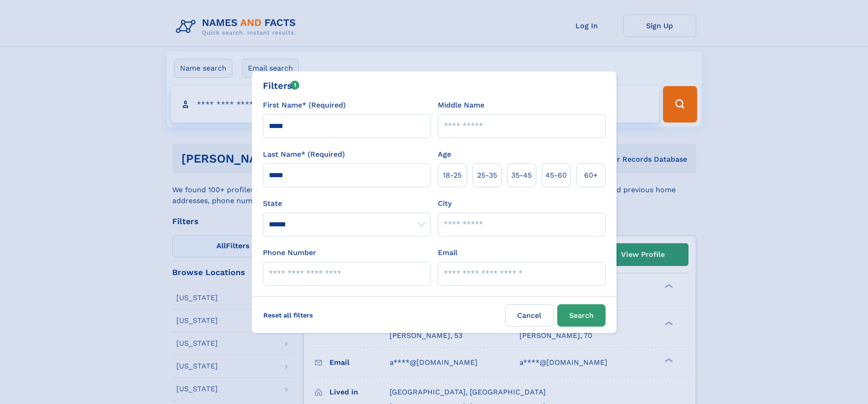 The image size is (868, 404). I want to click on label: Reset all filters, so click(288, 315).